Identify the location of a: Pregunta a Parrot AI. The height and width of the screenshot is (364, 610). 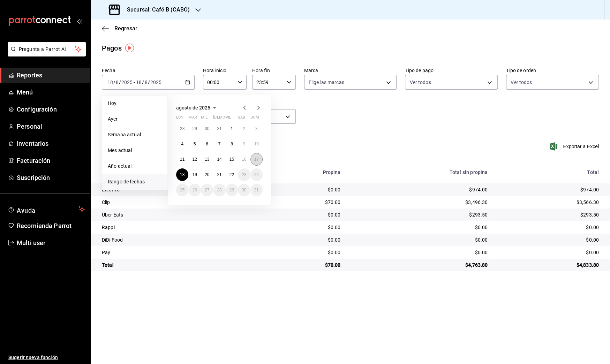
(46, 54).